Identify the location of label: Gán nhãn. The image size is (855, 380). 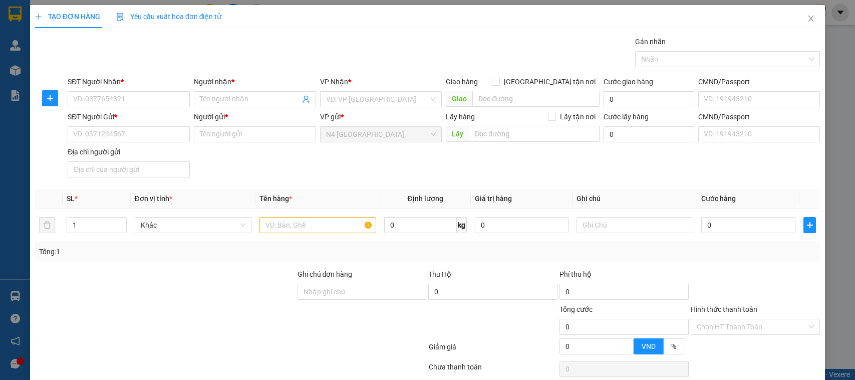
(650, 42).